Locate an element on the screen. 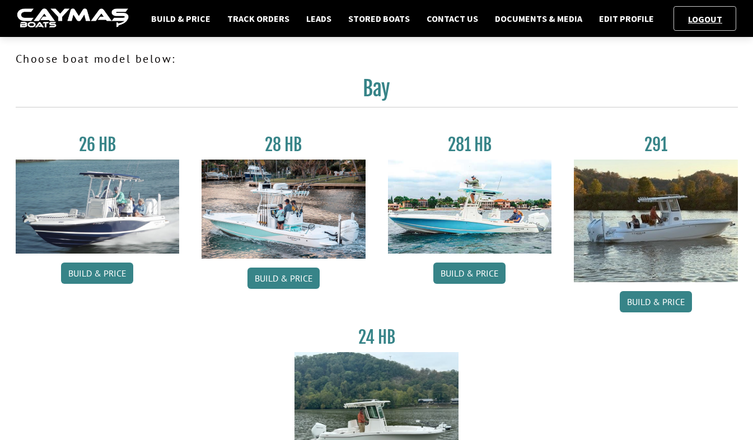  img: 28-hb-twin.jpg is located at coordinates (470, 207).